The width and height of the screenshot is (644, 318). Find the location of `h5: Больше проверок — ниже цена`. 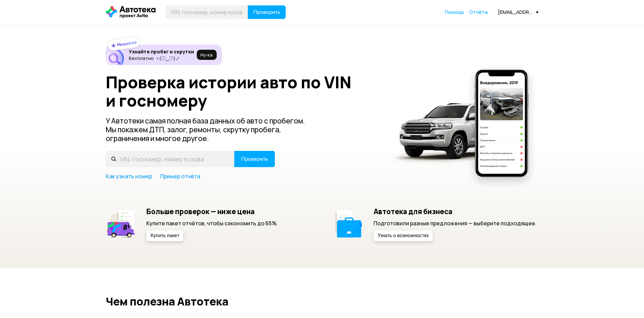

h5: Больше проверок — ниже цена is located at coordinates (212, 211).